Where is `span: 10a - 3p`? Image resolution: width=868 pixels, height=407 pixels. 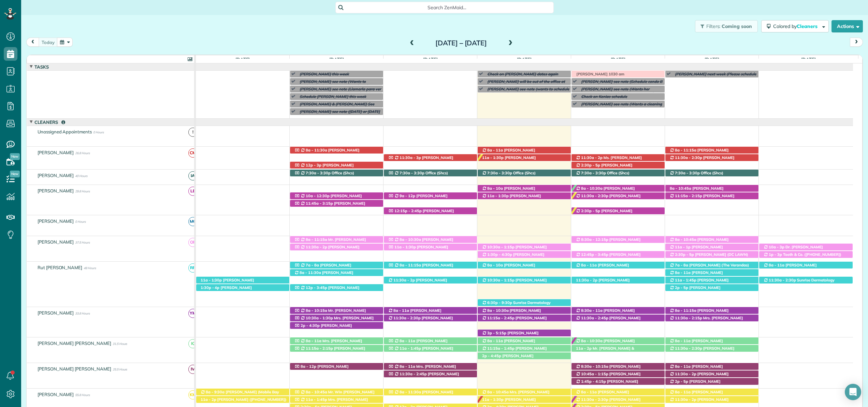 span: 10a - 3p is located at coordinates (777, 247).